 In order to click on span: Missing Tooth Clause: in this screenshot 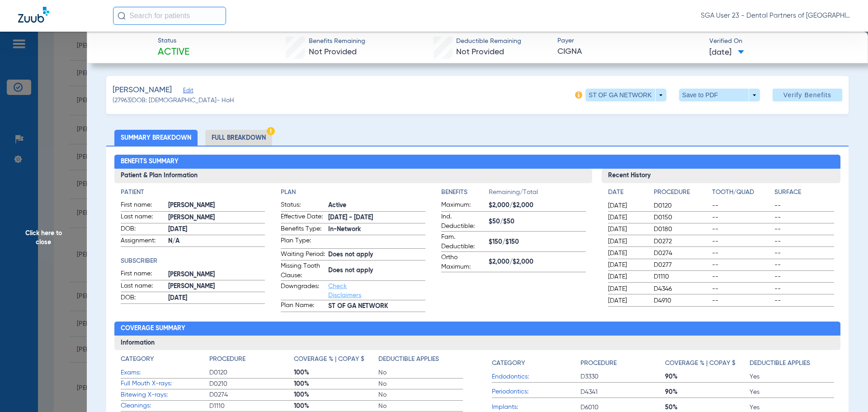, I will do `click(303, 271)`.